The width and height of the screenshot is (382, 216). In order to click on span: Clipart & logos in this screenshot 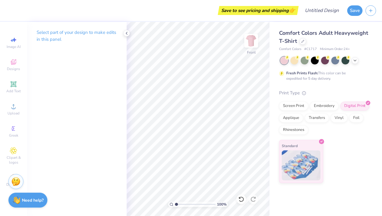, I will do `click(14, 160)`.